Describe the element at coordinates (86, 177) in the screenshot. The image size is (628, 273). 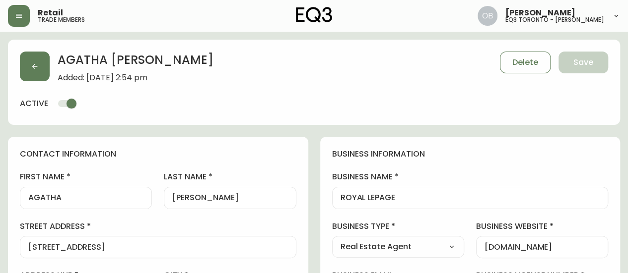
I see `label: first name` at that location.